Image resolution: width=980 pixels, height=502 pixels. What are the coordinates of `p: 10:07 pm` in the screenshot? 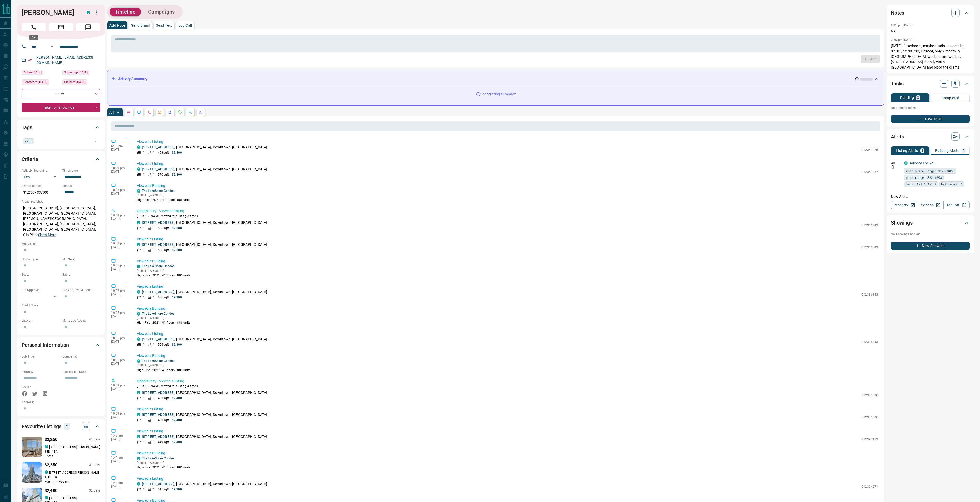 It's located at (120, 266).